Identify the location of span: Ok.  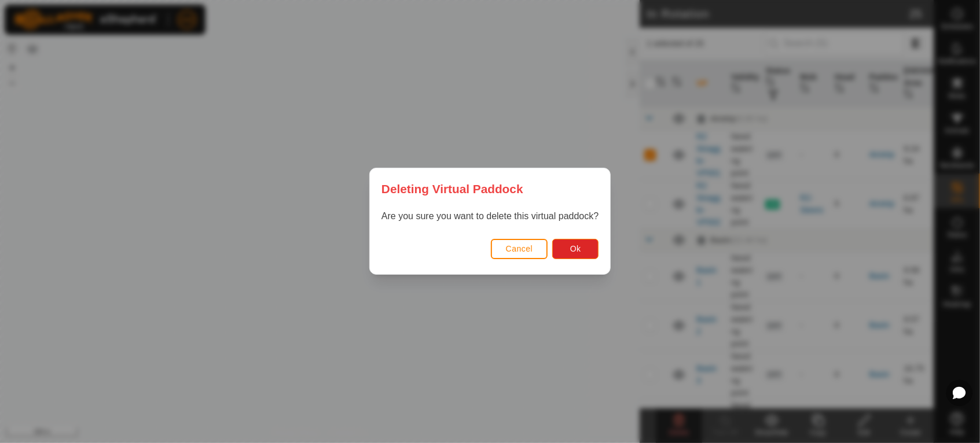
(575, 249).